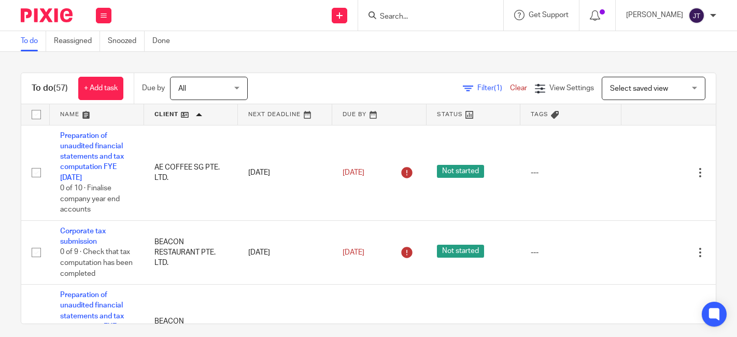  I want to click on span: 0 of 9 · Check that tax computation has been completed, so click(96, 263).